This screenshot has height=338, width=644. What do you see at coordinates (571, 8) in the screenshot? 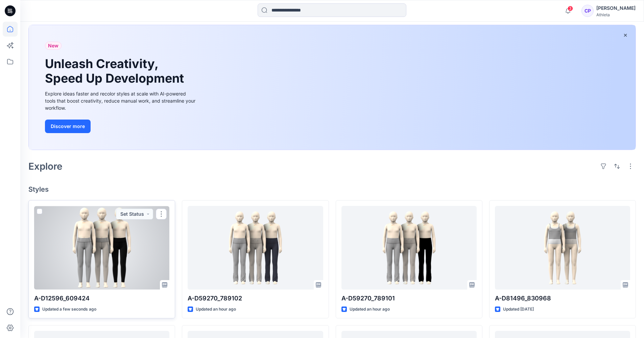
I see `span: 3` at bounding box center [571, 8].